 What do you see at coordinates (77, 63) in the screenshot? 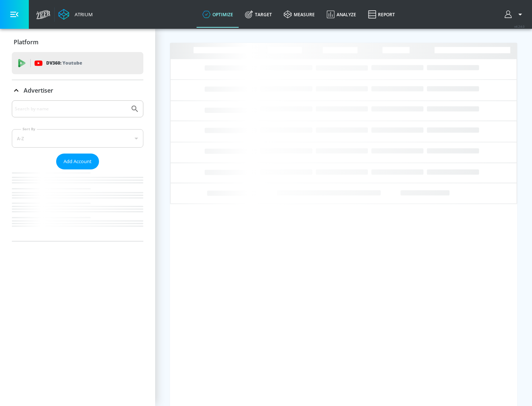
I see `div: DV360: Youtube` at bounding box center [77, 63].